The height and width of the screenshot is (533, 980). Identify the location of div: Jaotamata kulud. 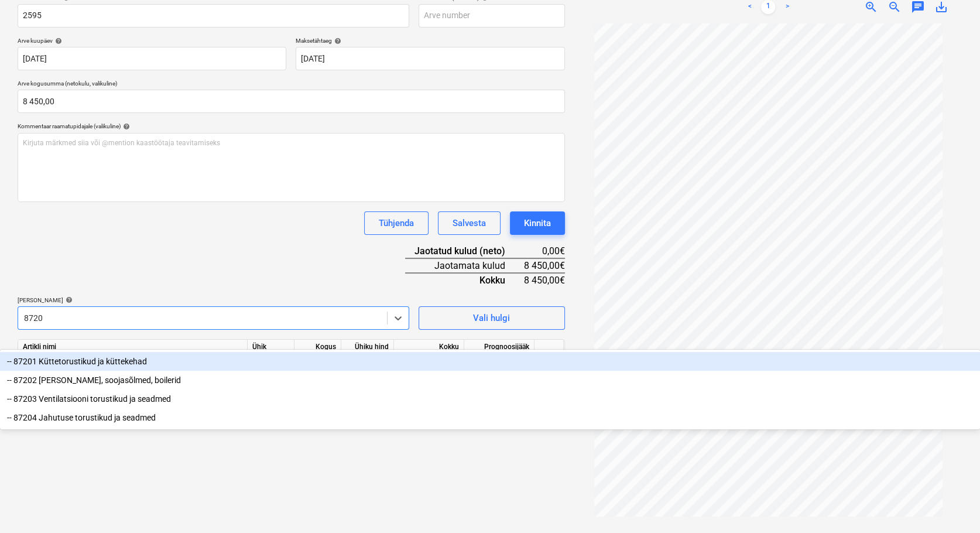
(464, 266).